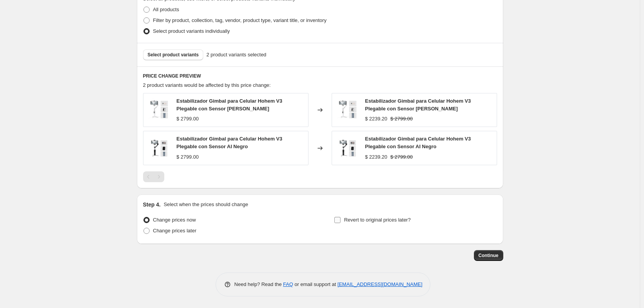  Describe the element at coordinates (207, 85) in the screenshot. I see `span: 2 product variants would be affected by this price change:` at that location.